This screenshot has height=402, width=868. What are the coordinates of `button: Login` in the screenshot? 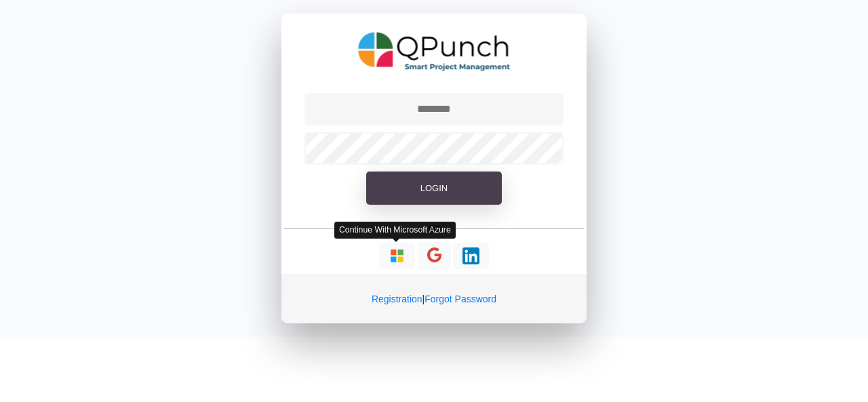 It's located at (434, 189).